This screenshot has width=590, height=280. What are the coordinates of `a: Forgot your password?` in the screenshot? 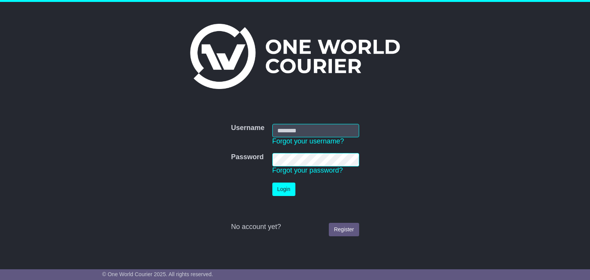 It's located at (308, 171).